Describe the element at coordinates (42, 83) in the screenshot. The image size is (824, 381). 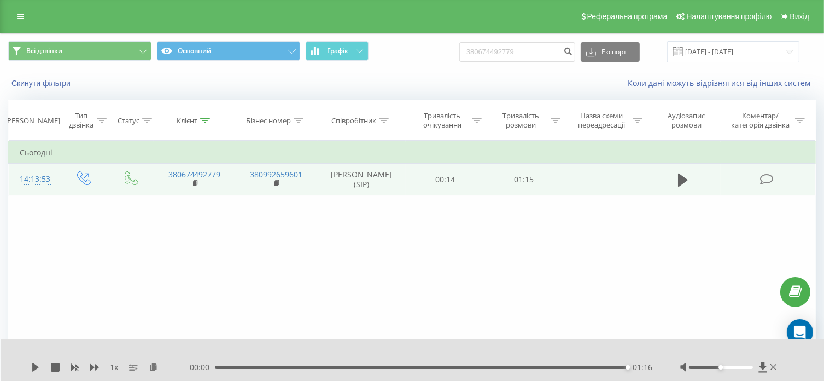
I see `button: Скинути фільтри` at that location.